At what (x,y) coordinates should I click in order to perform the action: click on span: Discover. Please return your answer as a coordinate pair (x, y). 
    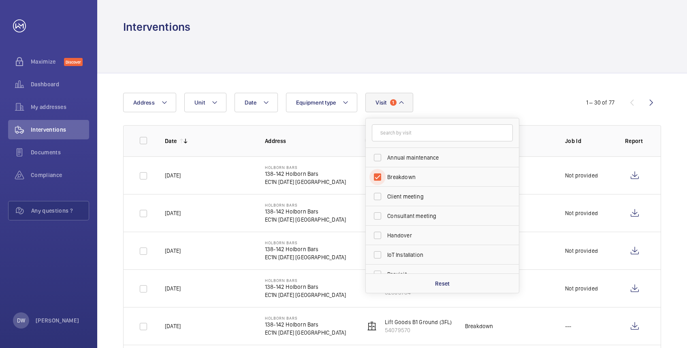
    Looking at the image, I should click on (73, 62).